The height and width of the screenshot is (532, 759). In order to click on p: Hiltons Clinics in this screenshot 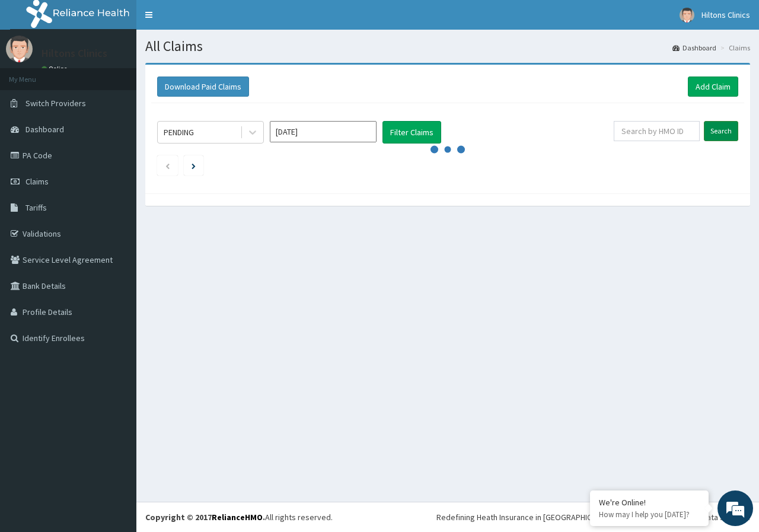, I will do `click(74, 53)`.